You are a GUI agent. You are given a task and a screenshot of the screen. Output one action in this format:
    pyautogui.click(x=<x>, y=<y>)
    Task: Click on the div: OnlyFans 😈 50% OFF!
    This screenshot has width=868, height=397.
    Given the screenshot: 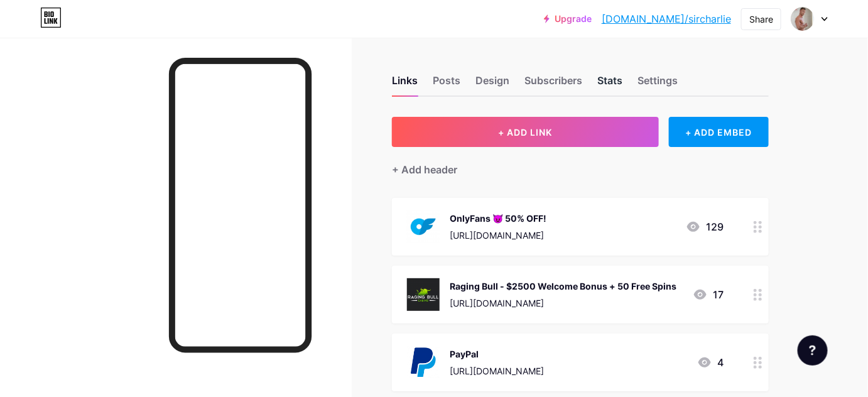 What is the action you would take?
    pyautogui.click(x=498, y=218)
    